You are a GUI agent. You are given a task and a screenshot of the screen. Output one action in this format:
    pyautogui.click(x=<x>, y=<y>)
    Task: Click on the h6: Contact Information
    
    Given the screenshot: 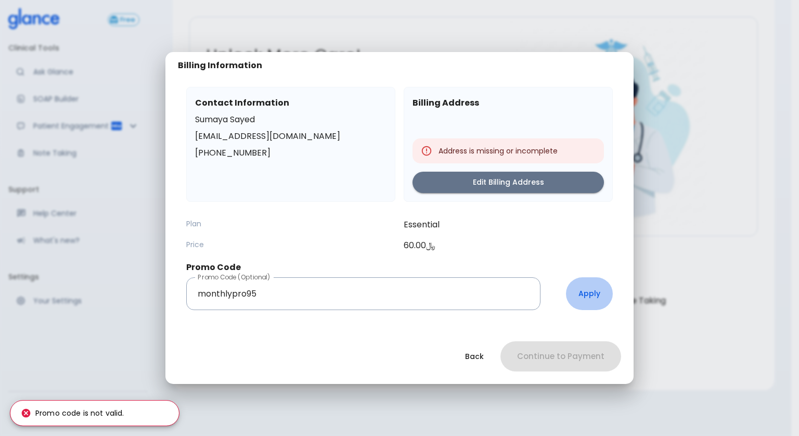 What is the action you would take?
    pyautogui.click(x=291, y=103)
    